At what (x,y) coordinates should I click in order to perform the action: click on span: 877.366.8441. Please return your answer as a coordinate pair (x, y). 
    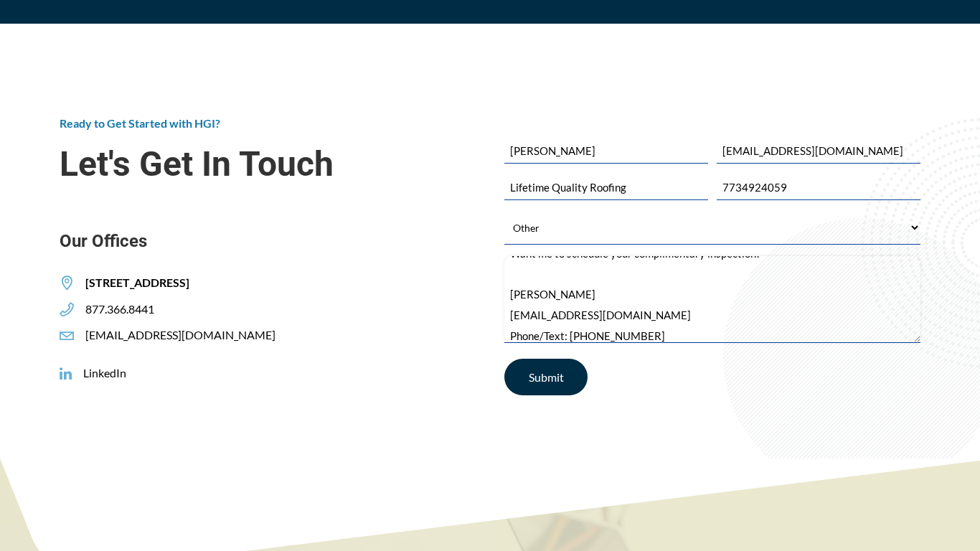
    Looking at the image, I should click on (114, 309).